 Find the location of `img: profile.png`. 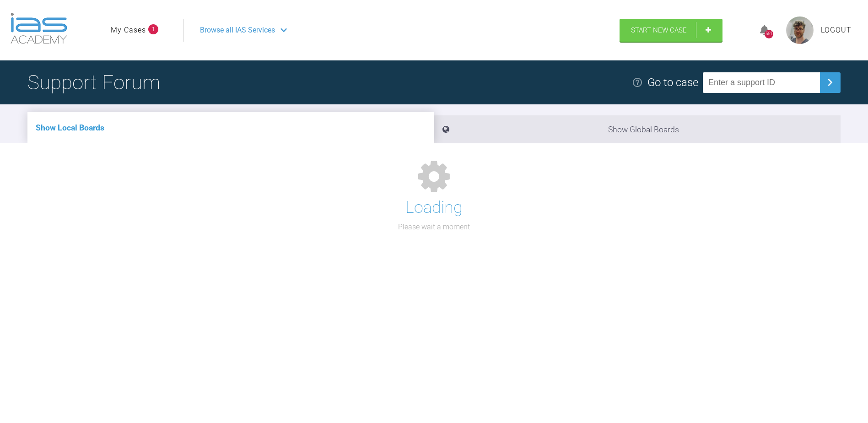

img: profile.png is located at coordinates (800, 30).